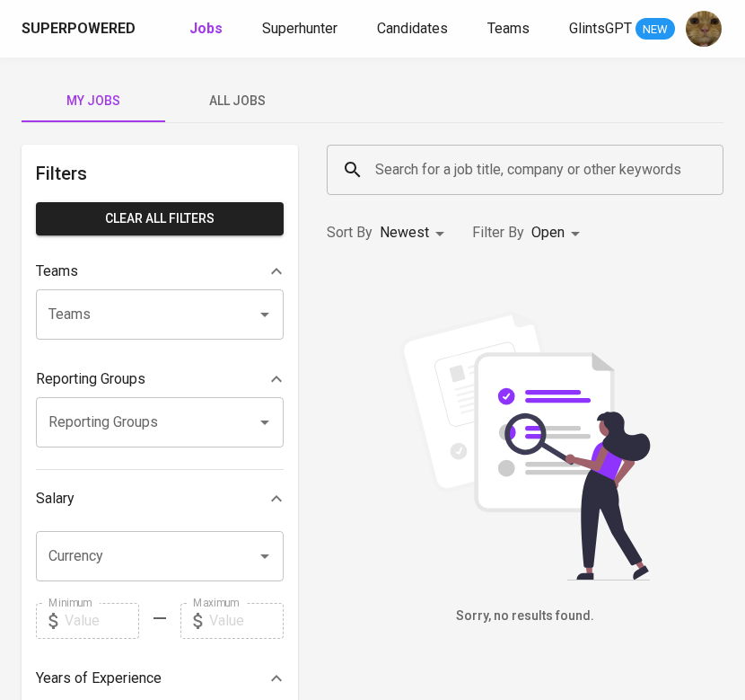  Describe the element at coordinates (160, 379) in the screenshot. I see `div: Reporting Groups` at that location.